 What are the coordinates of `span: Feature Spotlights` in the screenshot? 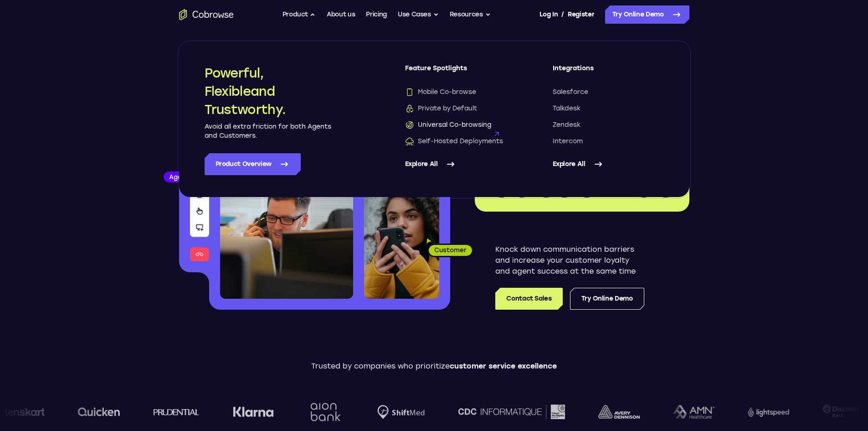 It's located at (461, 72).